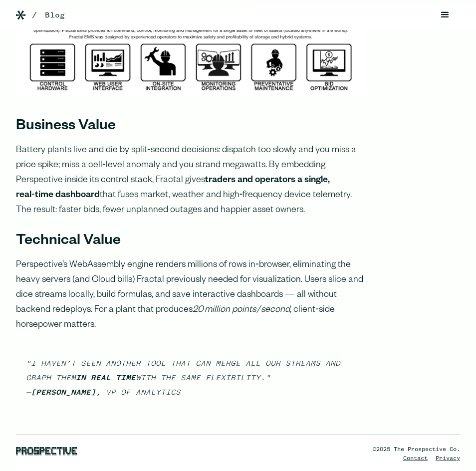  I want to click on a: Contact, so click(415, 458).